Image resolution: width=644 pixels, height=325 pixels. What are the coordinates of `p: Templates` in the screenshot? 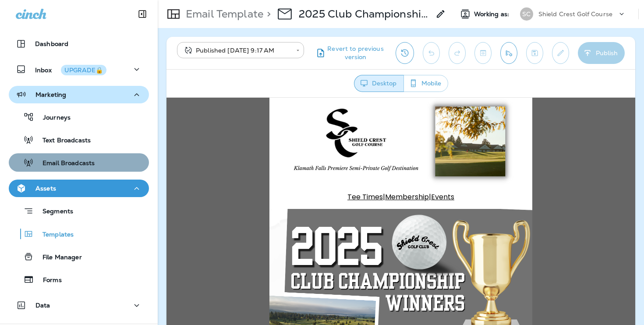 It's located at (53, 235).